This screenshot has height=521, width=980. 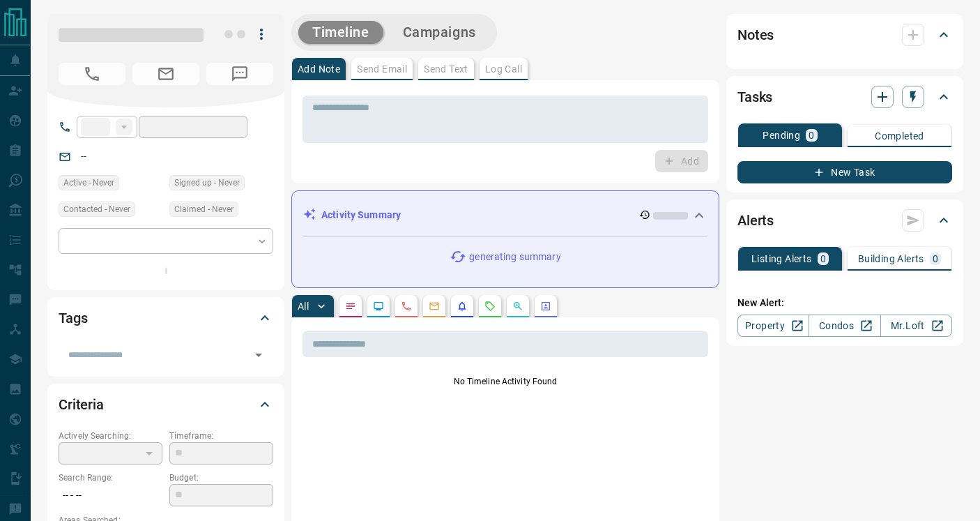 What do you see at coordinates (899, 136) in the screenshot?
I see `p: Completed` at bounding box center [899, 136].